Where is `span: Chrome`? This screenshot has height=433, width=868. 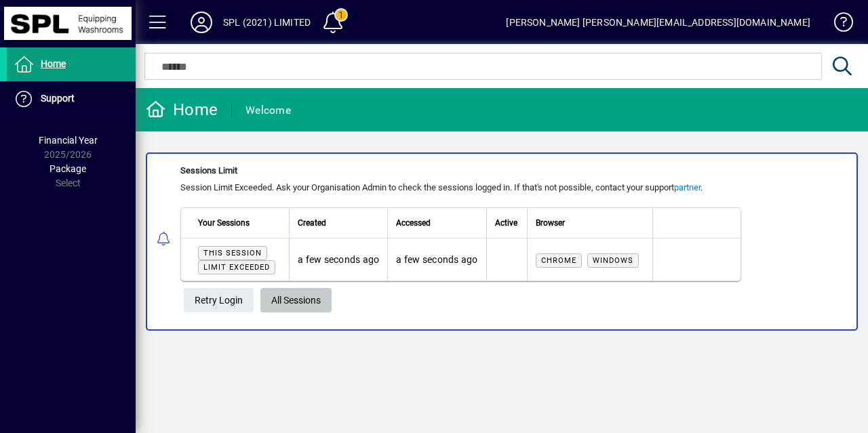 span: Chrome is located at coordinates (559, 260).